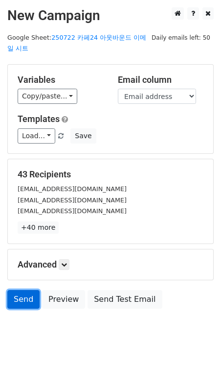 This screenshot has height=392, width=221. Describe the element at coordinates (38, 227) in the screenshot. I see `a: +40 more` at that location.